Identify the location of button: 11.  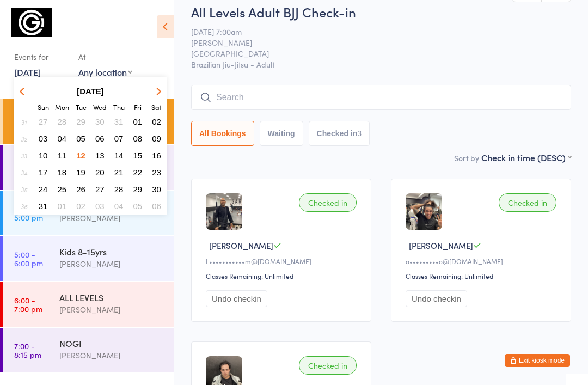
(62, 155).